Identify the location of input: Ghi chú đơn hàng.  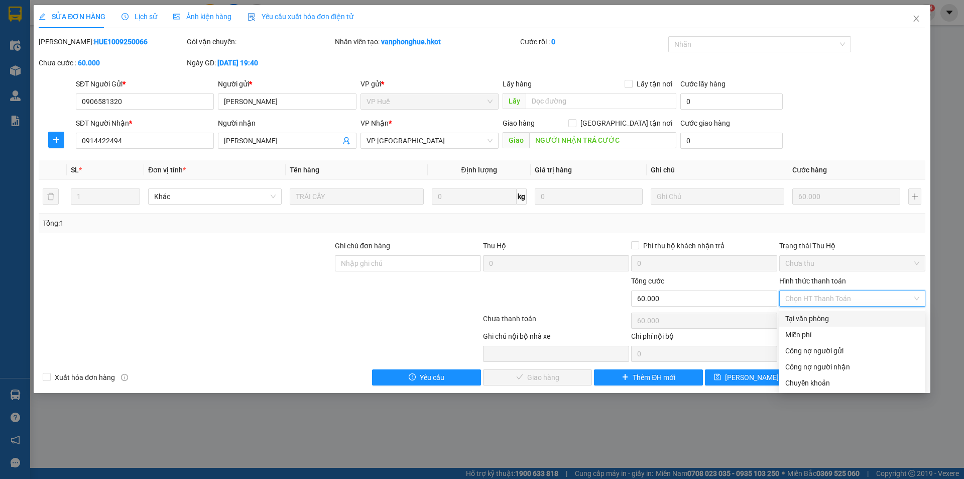
(408, 263).